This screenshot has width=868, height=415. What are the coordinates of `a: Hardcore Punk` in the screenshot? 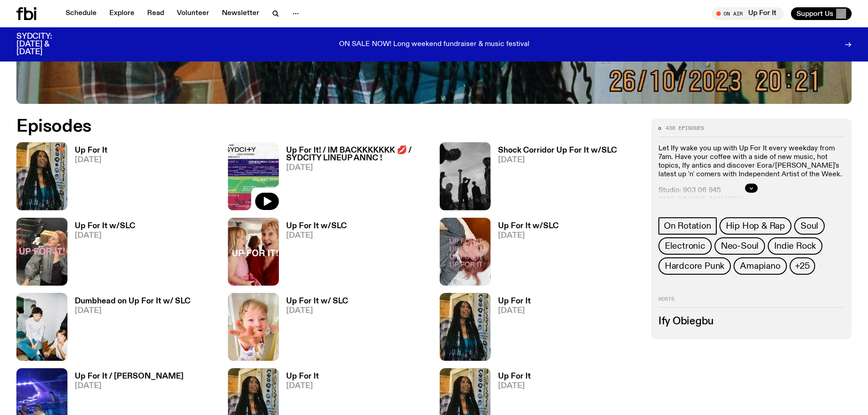 It's located at (694, 266).